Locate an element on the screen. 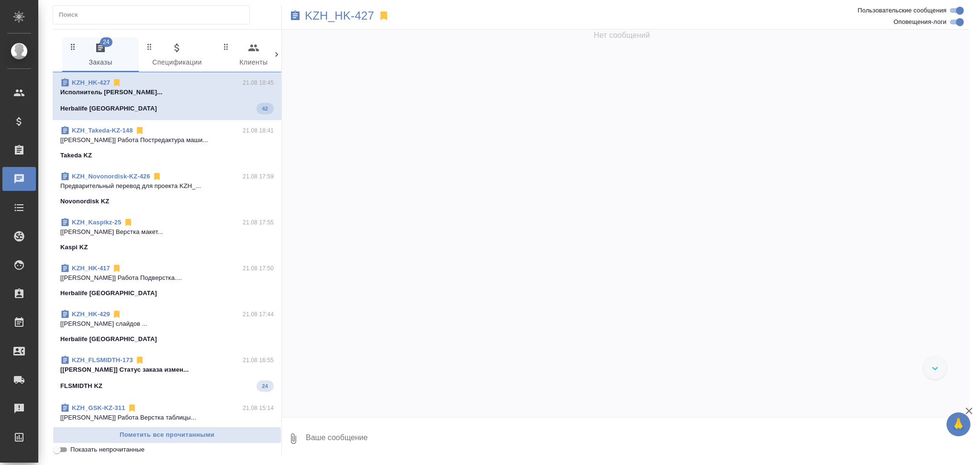 This screenshot has width=980, height=465. span: Спецификации is located at coordinates (177, 55).